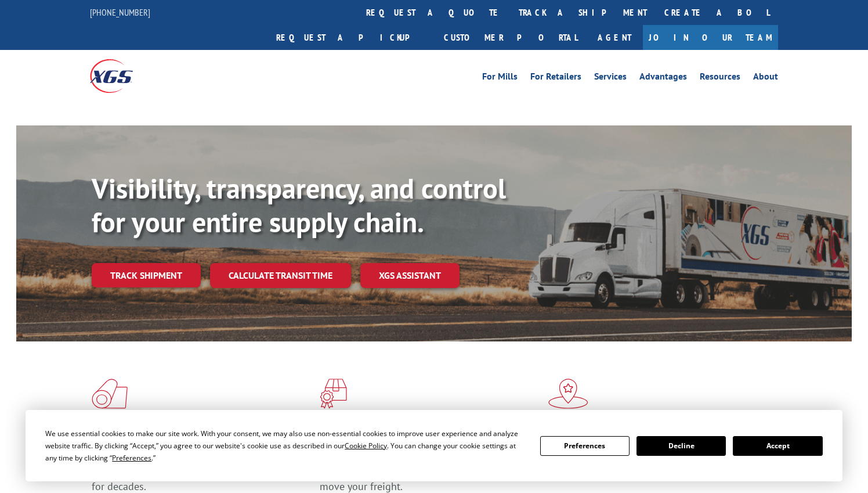 The width and height of the screenshot is (868, 493). What do you see at coordinates (110, 394) in the screenshot?
I see `img: xgs-icon-total-supply-chain-intelligence-red` at bounding box center [110, 394].